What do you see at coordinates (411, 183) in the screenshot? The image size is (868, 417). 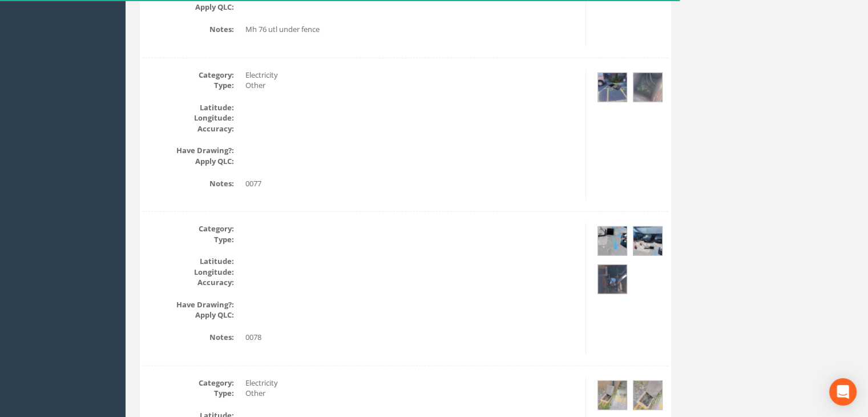 I see `dd: 0077` at bounding box center [411, 183].